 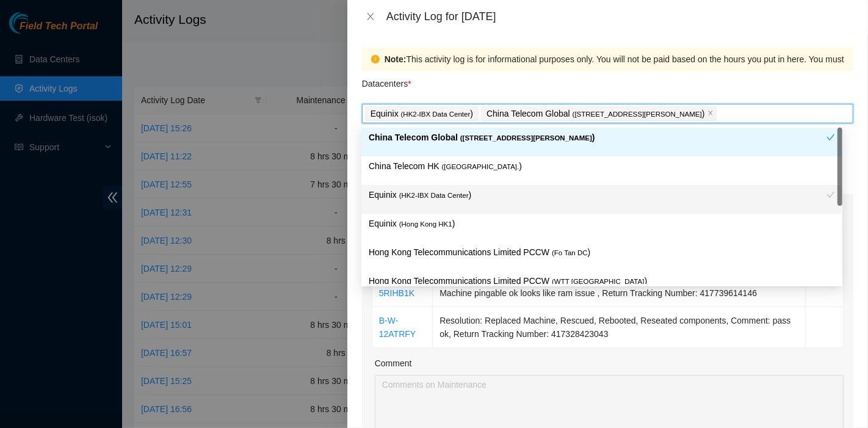 What do you see at coordinates (370, 17) in the screenshot?
I see `button: Close` at bounding box center [370, 17].